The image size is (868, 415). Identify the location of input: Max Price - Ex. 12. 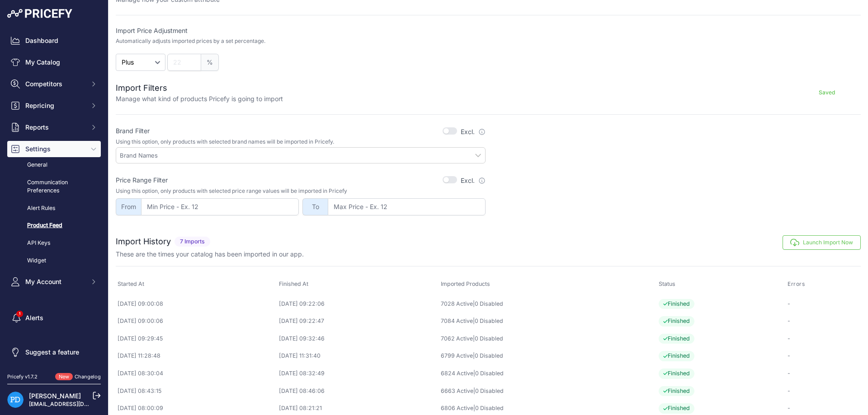
(407, 207).